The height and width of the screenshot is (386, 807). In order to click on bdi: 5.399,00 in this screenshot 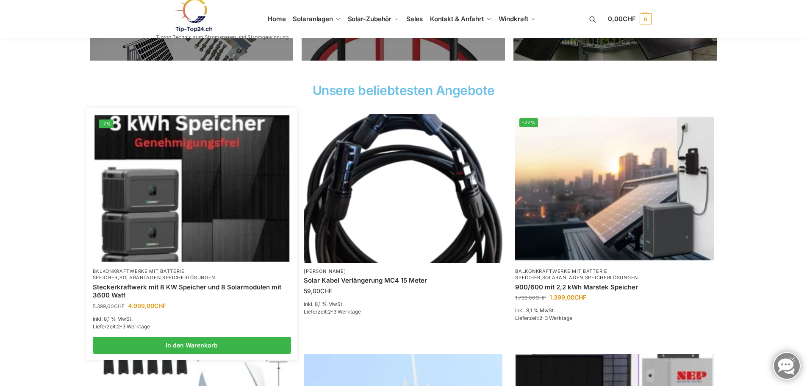, I will do `click(108, 306)`.